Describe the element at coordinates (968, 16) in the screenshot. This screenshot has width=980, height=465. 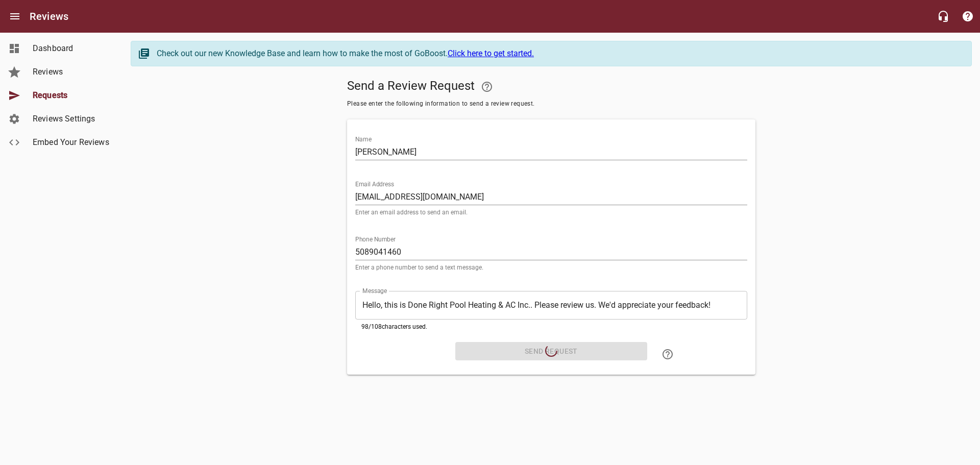
I see `button: Support Portal` at that location.